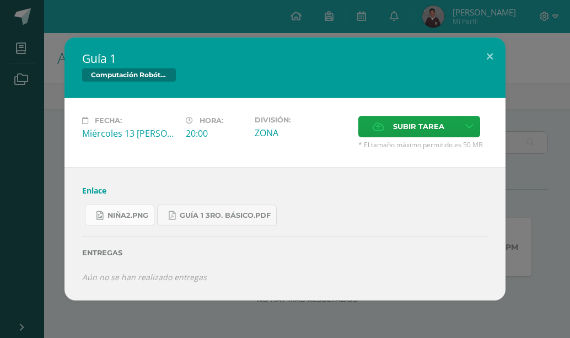 The image size is (570, 338). Describe the element at coordinates (302, 120) in the screenshot. I see `label: División:` at that location.